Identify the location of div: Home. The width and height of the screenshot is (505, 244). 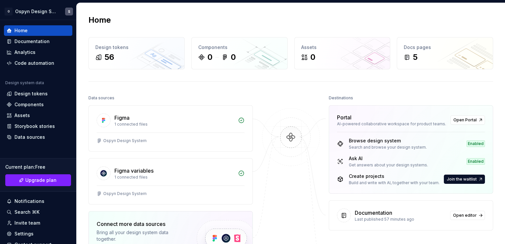
(21, 31).